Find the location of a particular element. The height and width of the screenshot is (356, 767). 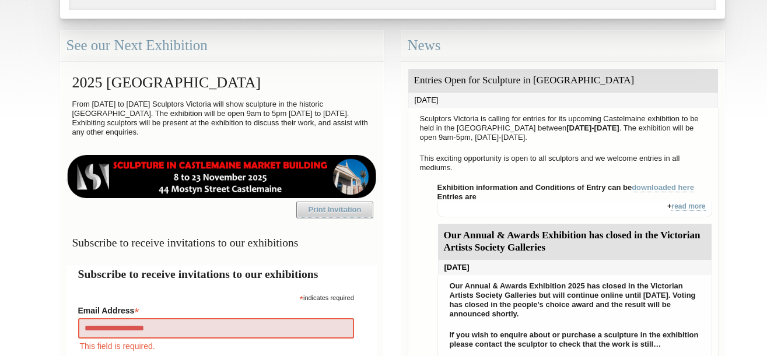

label: Email Address is located at coordinates (216, 310).